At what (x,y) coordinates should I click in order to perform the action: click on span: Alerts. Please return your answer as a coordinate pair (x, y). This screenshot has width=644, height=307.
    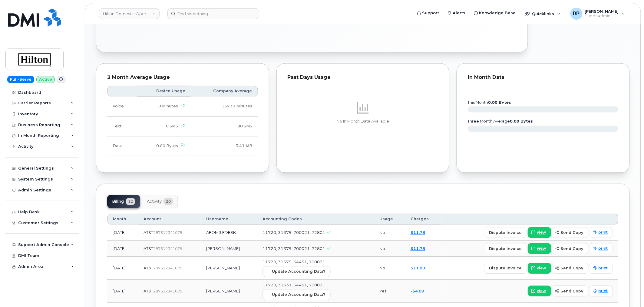
    Looking at the image, I should click on (459, 13).